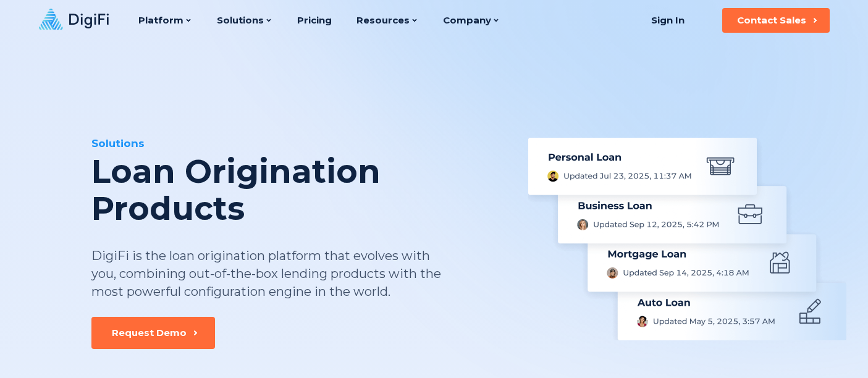  What do you see at coordinates (299, 143) in the screenshot?
I see `div: Solutions` at bounding box center [299, 143].